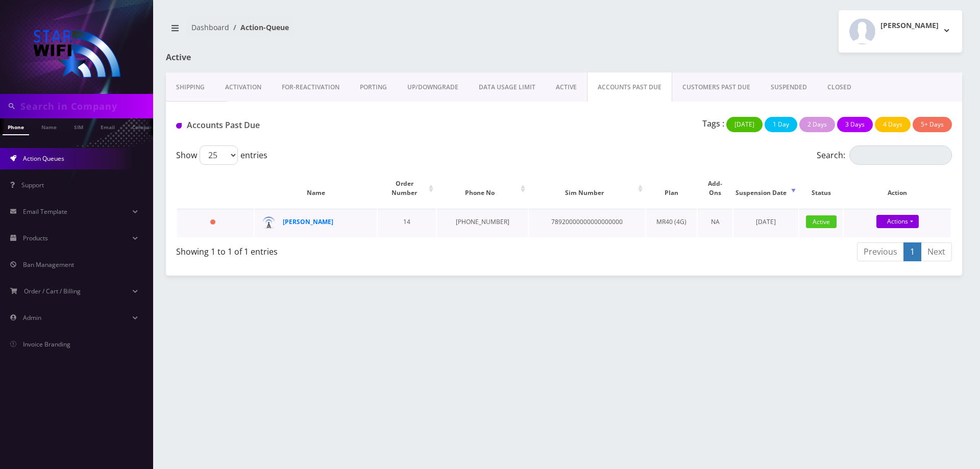 The width and height of the screenshot is (980, 469). I want to click on th: Name, so click(316, 188).